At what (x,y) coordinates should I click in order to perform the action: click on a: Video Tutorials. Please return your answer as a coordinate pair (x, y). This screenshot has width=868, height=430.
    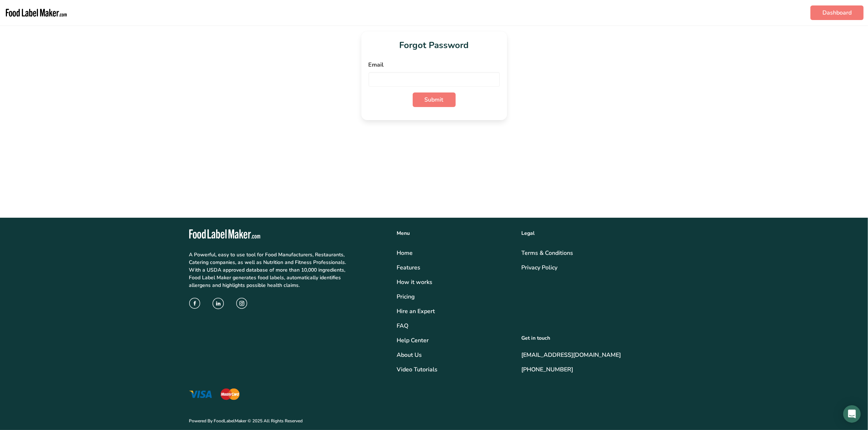
    Looking at the image, I should click on (455, 370).